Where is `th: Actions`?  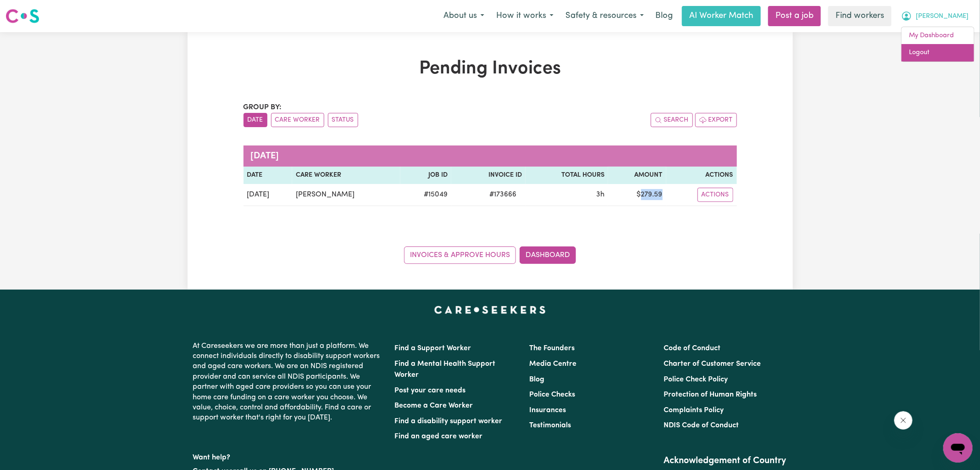 th: Actions is located at coordinates (702, 175).